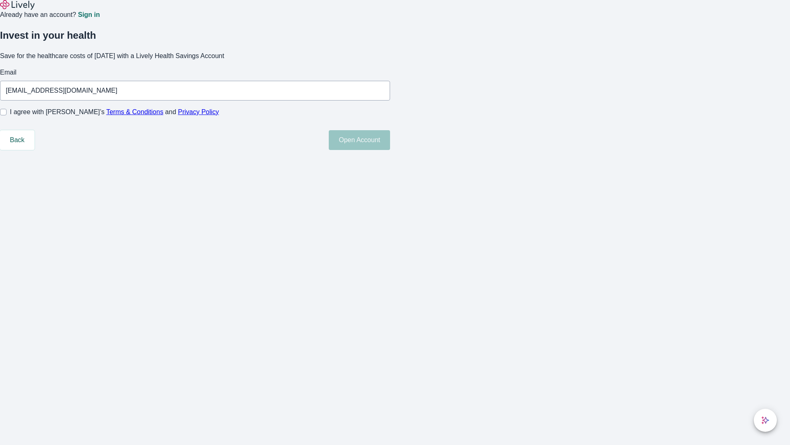  I want to click on svg: Lively AI Assistant, so click(766, 420).